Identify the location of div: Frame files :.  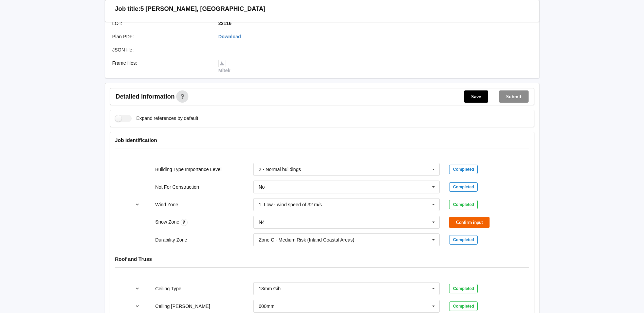
(161, 67).